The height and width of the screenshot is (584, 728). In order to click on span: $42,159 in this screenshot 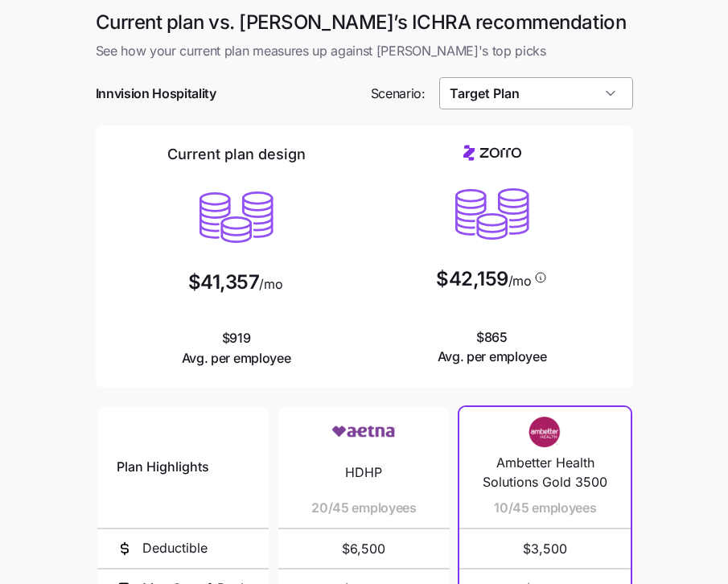, I will do `click(472, 279)`.